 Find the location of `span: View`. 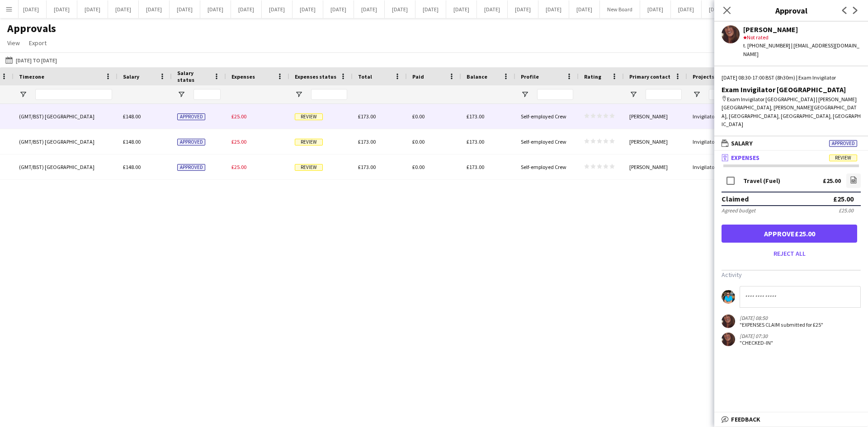

span: View is located at coordinates (13, 43).